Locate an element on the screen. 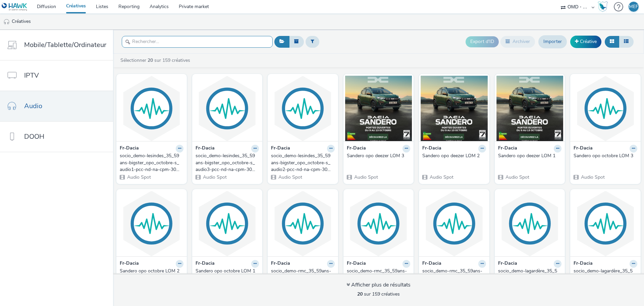 The height and width of the screenshot is (306, 644). img: socio_demo-lagardère_35_59ans-bigster_opo_octobre-s_audio3-pcc-nd-na-cpm-30_no_skip visual is located at coordinates (530, 223).